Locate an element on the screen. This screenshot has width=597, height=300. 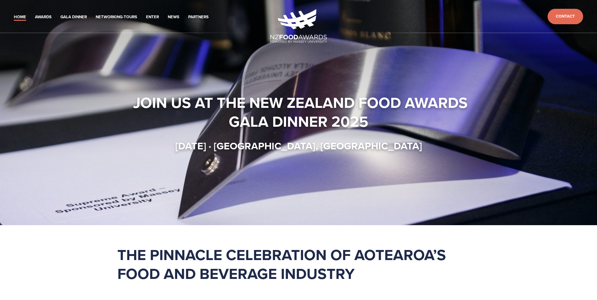
a: News is located at coordinates (174, 17).